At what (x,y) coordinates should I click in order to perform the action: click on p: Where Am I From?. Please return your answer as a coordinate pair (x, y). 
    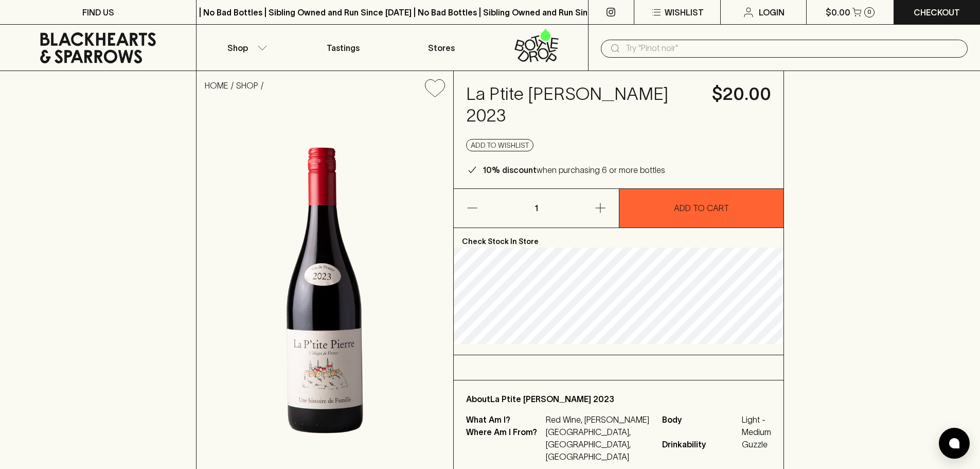
    Looking at the image, I should click on (505, 445).